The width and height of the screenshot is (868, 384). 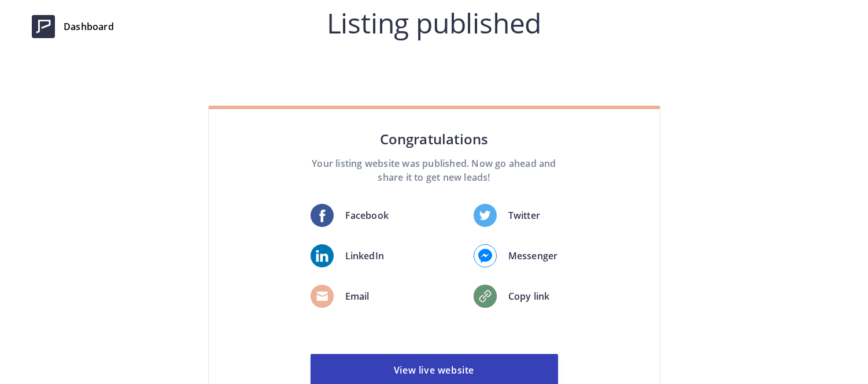 What do you see at coordinates (434, 171) in the screenshot?
I see `p: Your listing website was published. Now go ahead and share it to get new leads!` at bounding box center [434, 171].